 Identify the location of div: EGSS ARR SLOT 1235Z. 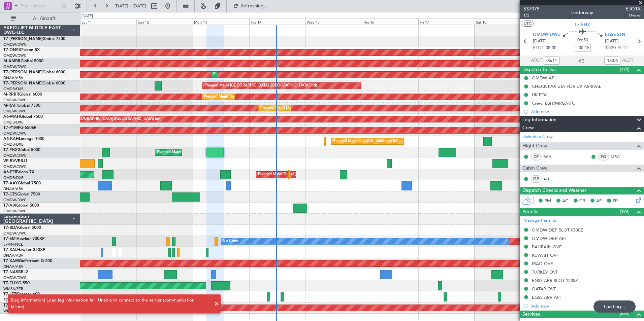
(555, 280).